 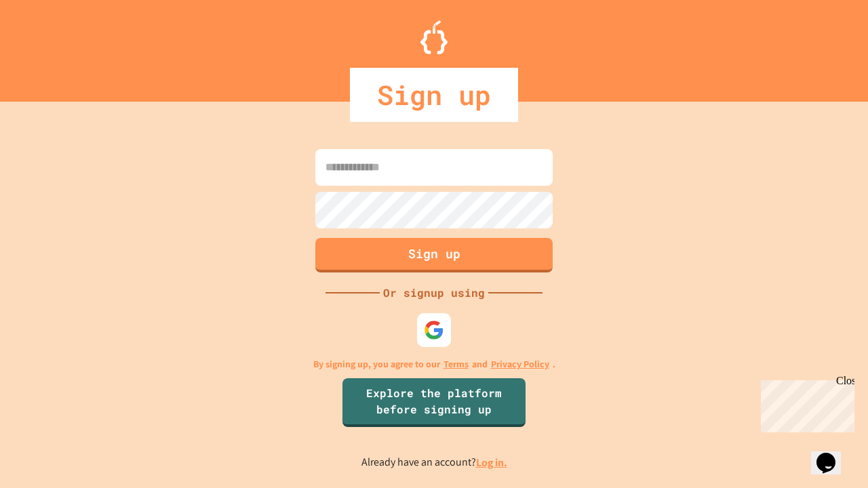 What do you see at coordinates (434, 95) in the screenshot?
I see `div: Sign up` at bounding box center [434, 95].